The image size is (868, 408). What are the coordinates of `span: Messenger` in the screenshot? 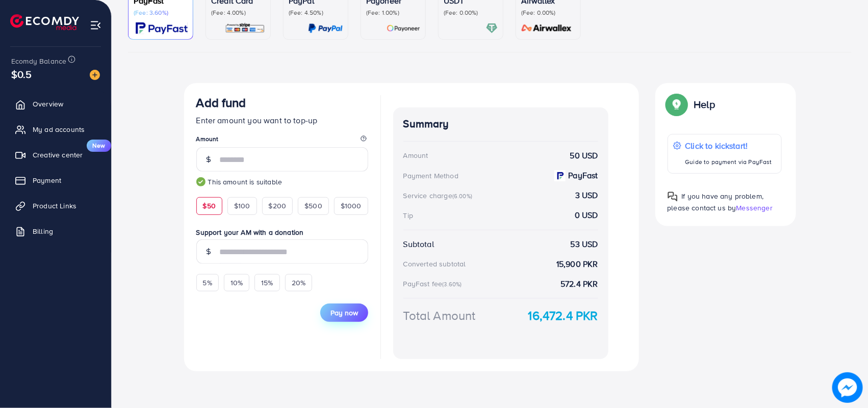 It's located at (754, 208).